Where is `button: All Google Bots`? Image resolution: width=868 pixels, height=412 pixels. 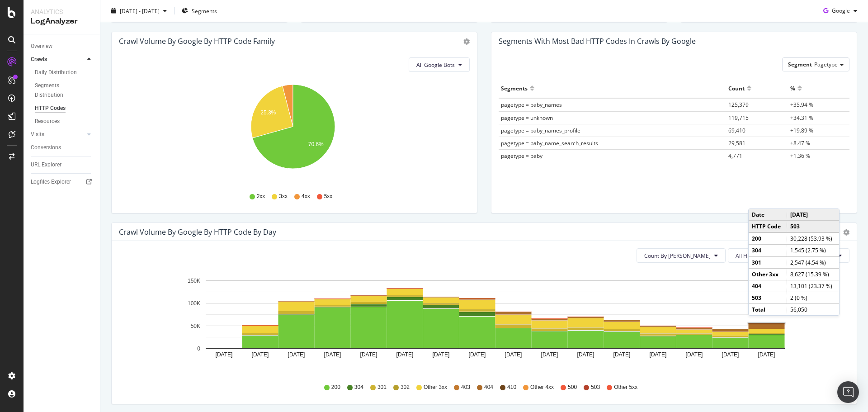
button: All Google Bots is located at coordinates (439, 65).